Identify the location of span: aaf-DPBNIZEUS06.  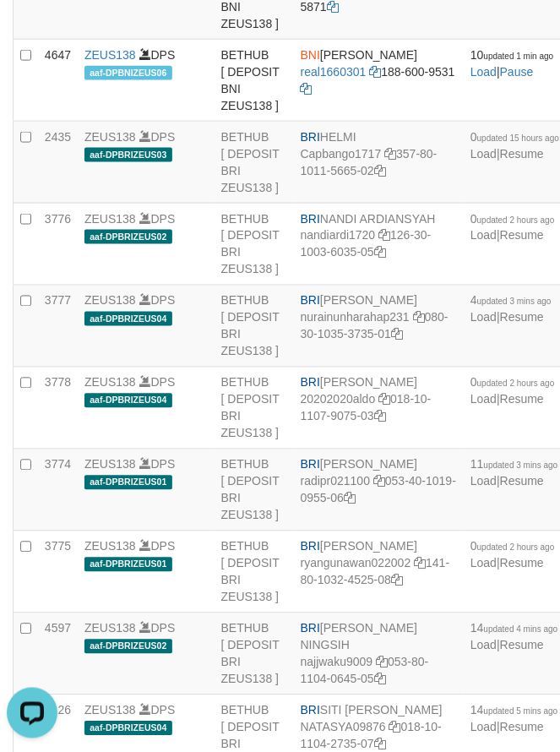
(128, 73).